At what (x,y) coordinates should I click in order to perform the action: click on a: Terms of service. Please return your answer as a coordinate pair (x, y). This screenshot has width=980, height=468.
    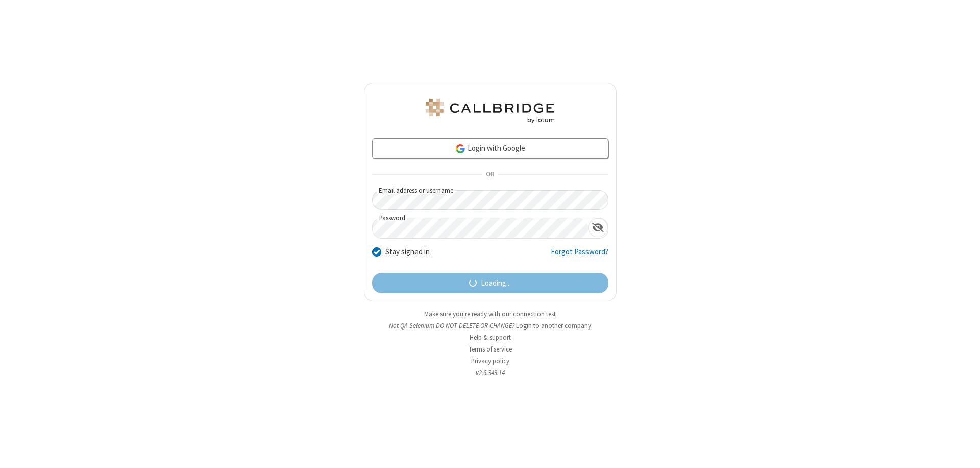
    Looking at the image, I should click on (490, 349).